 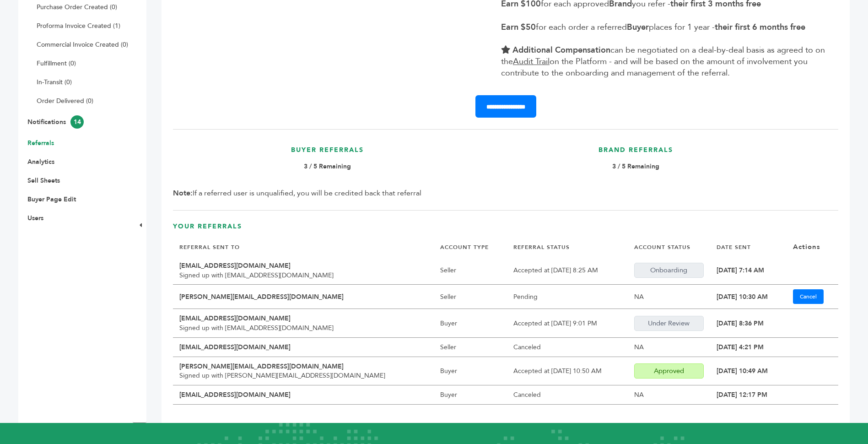 I want to click on div: Under Review, so click(x=669, y=323).